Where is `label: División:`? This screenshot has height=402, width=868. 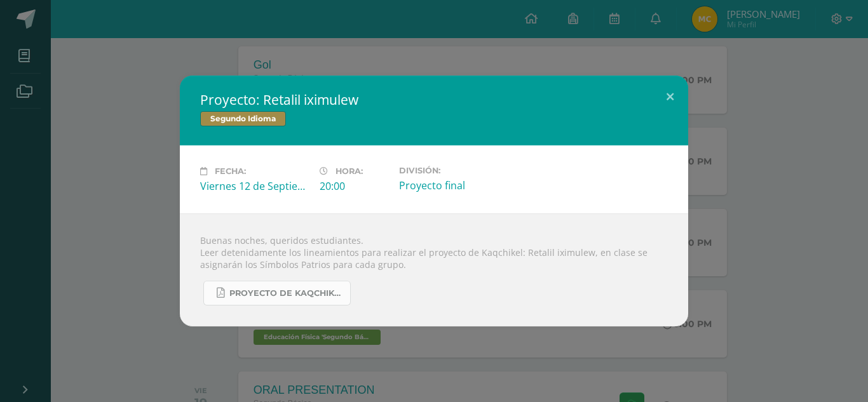
label: División: is located at coordinates (454, 170).